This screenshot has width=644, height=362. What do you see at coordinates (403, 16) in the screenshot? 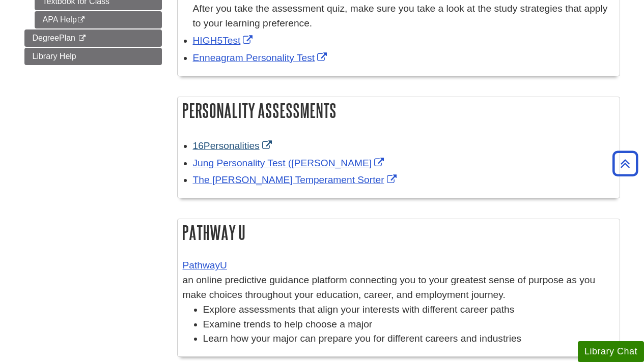
I see `div: After you take the assessment quiz, make sure you take a look at the study strategies that apply ...` at bounding box center [403, 16].